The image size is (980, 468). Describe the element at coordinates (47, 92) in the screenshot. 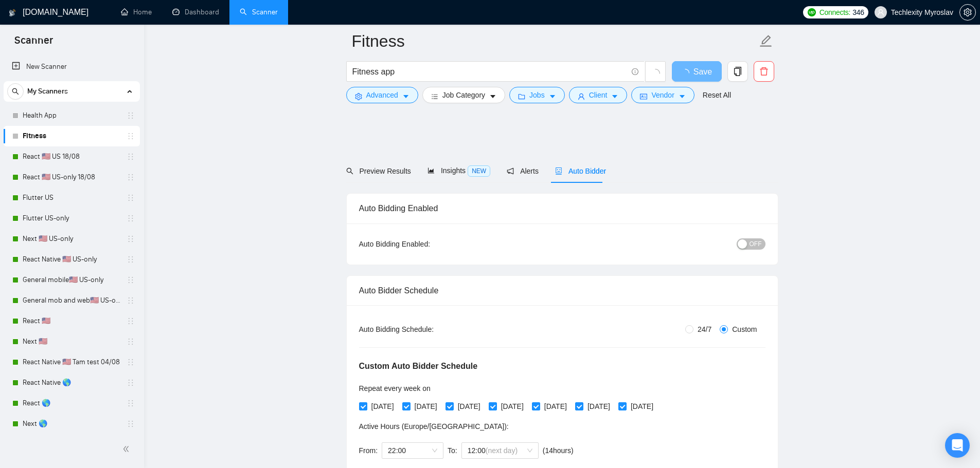

I see `span: My Scanners` at that location.